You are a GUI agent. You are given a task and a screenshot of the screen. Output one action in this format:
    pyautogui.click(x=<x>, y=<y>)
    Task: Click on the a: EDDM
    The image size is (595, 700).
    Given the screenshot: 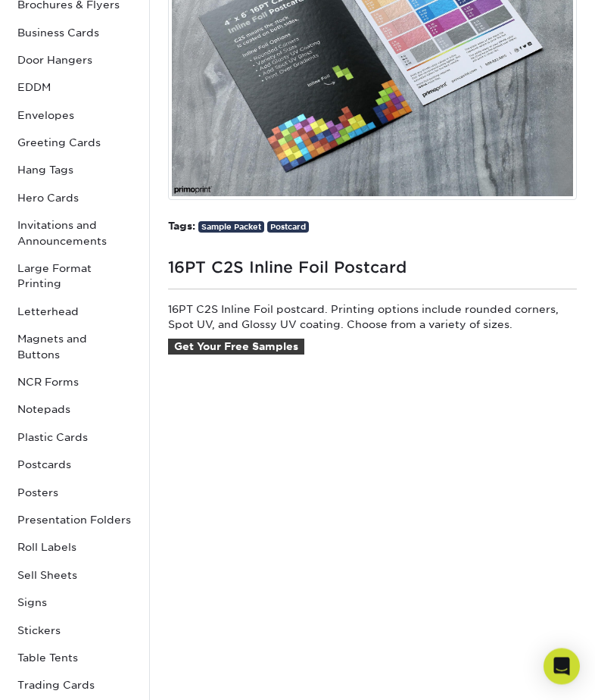 What is the action you would take?
    pyautogui.click(x=74, y=88)
    